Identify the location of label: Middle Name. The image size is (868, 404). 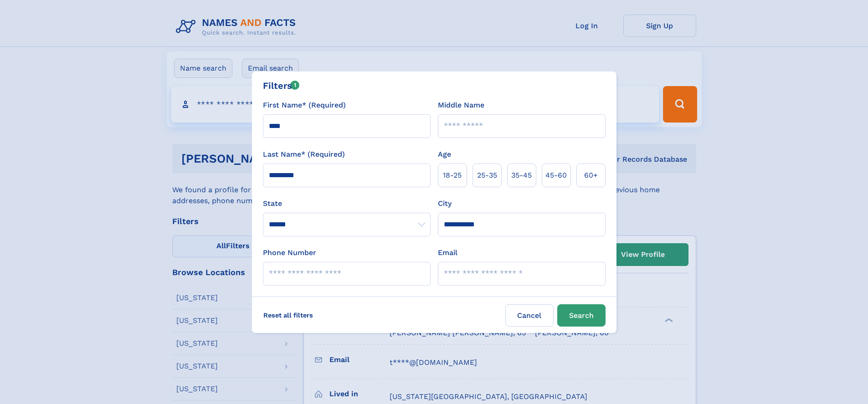
(461, 105).